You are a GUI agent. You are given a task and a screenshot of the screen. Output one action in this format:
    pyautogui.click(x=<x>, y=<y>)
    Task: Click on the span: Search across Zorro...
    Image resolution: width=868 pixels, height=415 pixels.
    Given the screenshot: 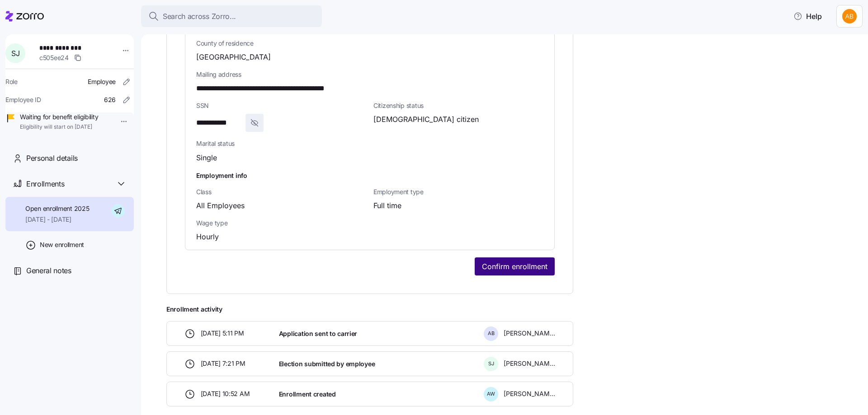 What is the action you would take?
    pyautogui.click(x=199, y=16)
    